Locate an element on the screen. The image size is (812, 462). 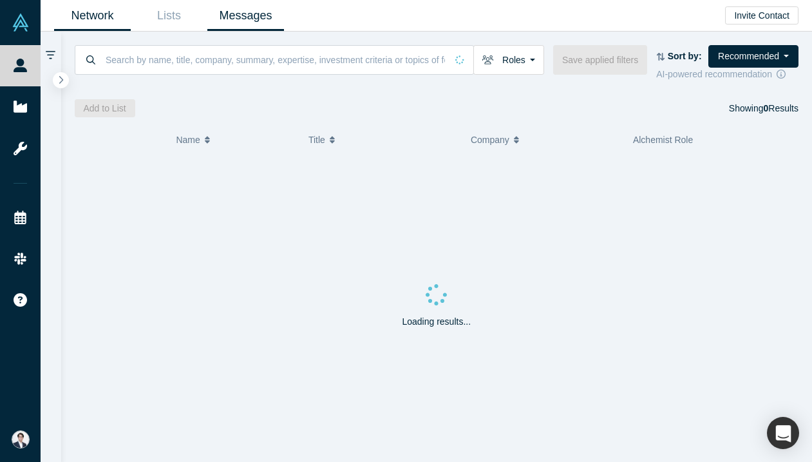
input: Search by name, title, company, summary, expertise, investment criteria or topics of focus is located at coordinates (275, 59).